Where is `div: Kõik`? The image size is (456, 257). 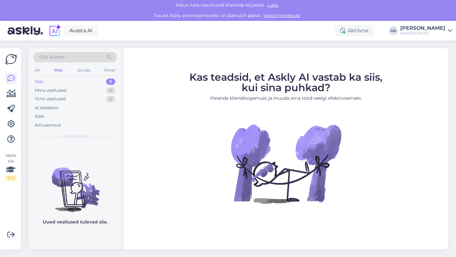
div: Kõik is located at coordinates (39, 117).